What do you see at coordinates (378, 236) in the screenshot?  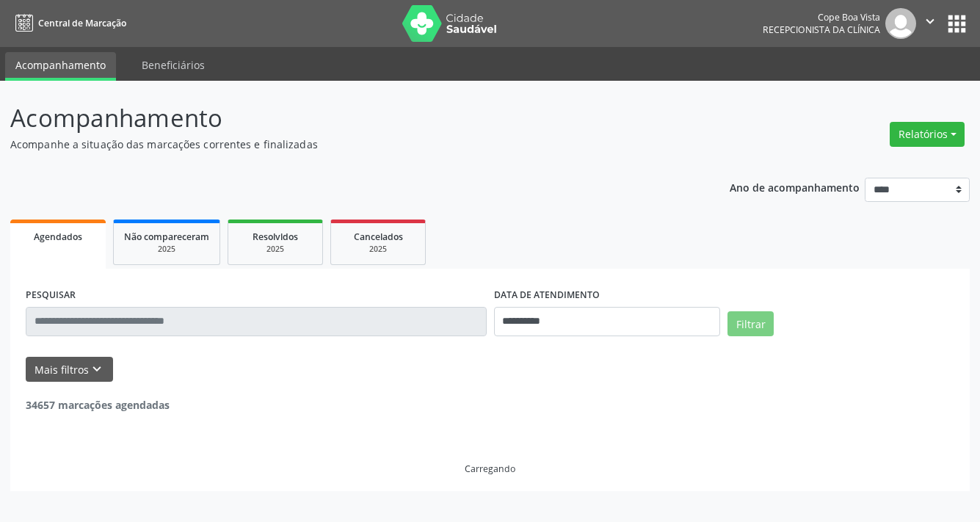 I see `span: Cancelados` at bounding box center [378, 236].